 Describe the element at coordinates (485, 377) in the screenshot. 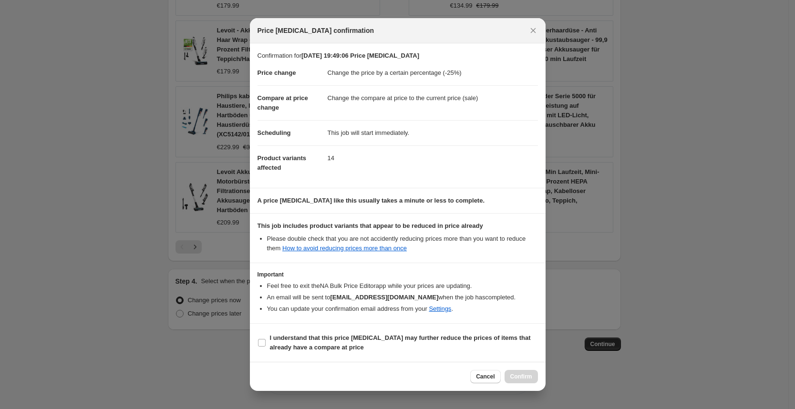

I see `button: Cancel` at that location.